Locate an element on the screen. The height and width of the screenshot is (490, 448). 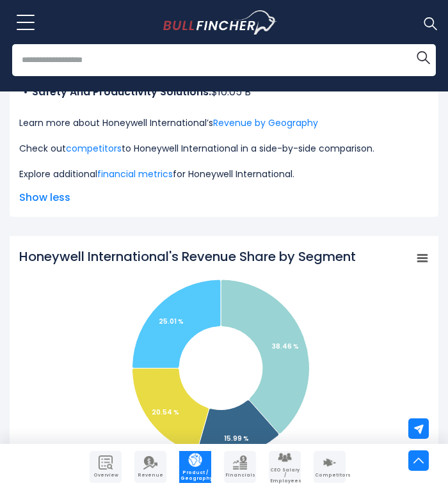
p: Explore additional for Honeywell International. is located at coordinates (224, 174).